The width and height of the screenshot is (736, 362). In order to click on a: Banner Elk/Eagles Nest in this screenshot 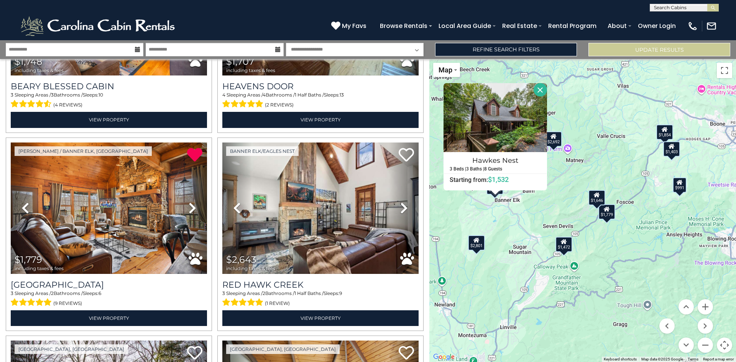, I will do `click(262, 151)`.